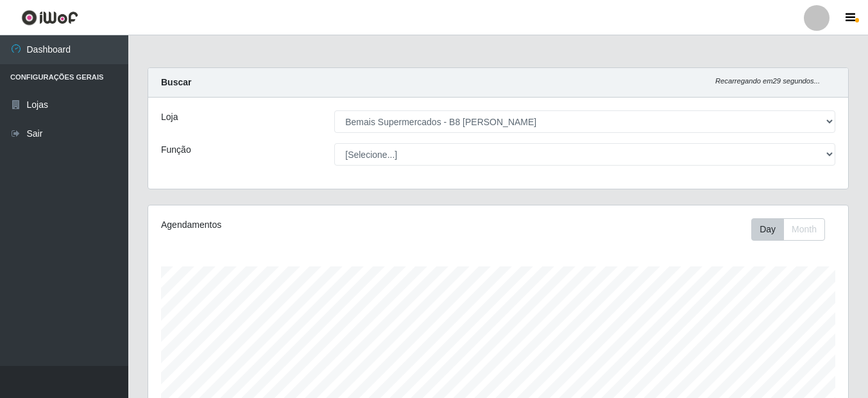  I want to click on label: Loja, so click(169, 117).